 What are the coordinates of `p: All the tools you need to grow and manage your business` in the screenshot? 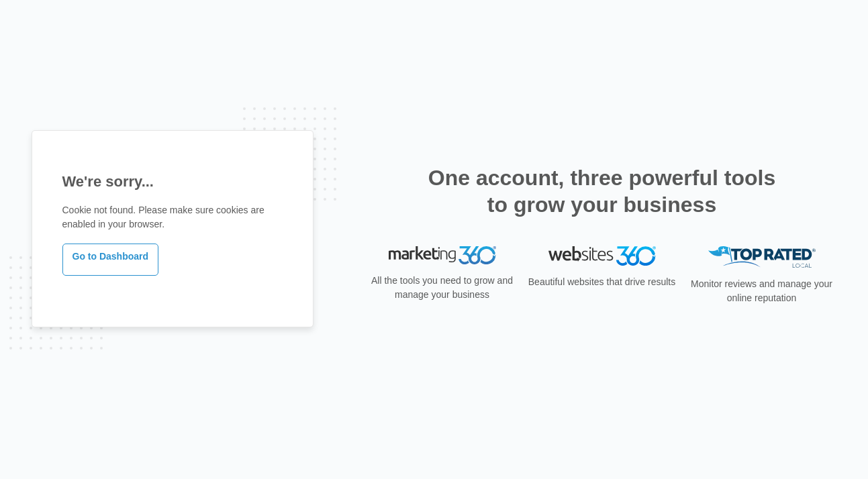 It's located at (443, 288).